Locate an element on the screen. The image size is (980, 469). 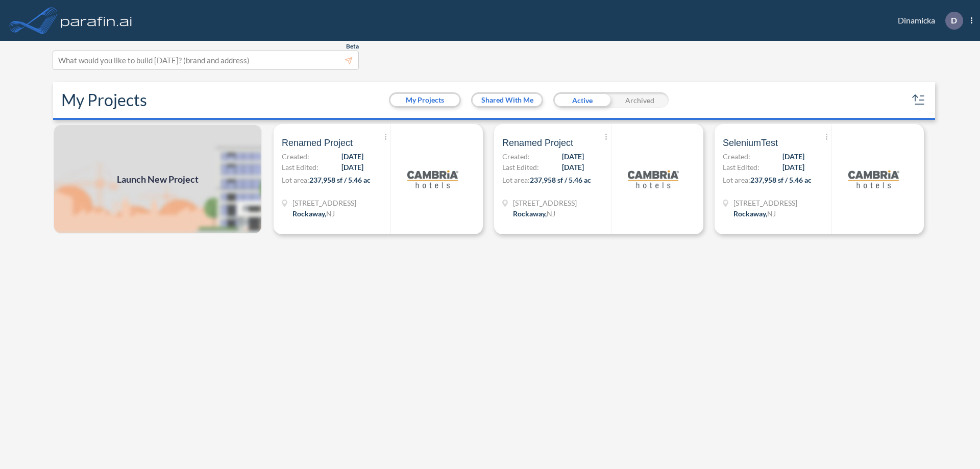
div: Archived is located at coordinates (639, 100).